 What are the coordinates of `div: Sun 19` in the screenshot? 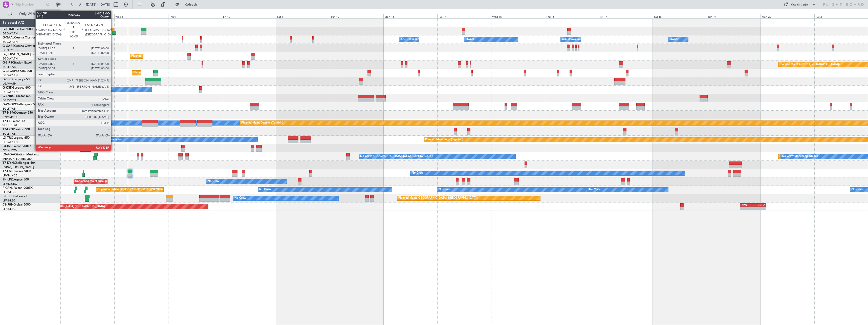 It's located at (733, 16).